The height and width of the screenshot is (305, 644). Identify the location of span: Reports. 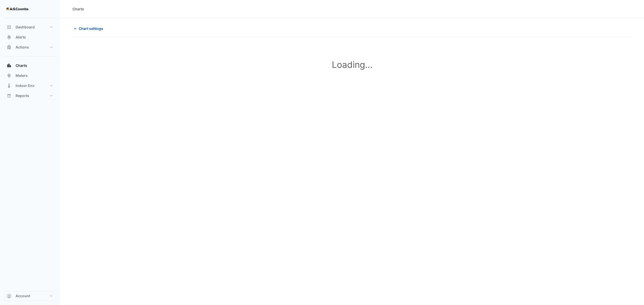
(23, 96).